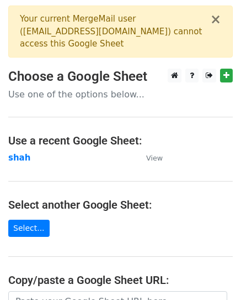 This screenshot has width=241, height=300. Describe the element at coordinates (120, 204) in the screenshot. I see `h4: Select another Google Sheet:` at that location.